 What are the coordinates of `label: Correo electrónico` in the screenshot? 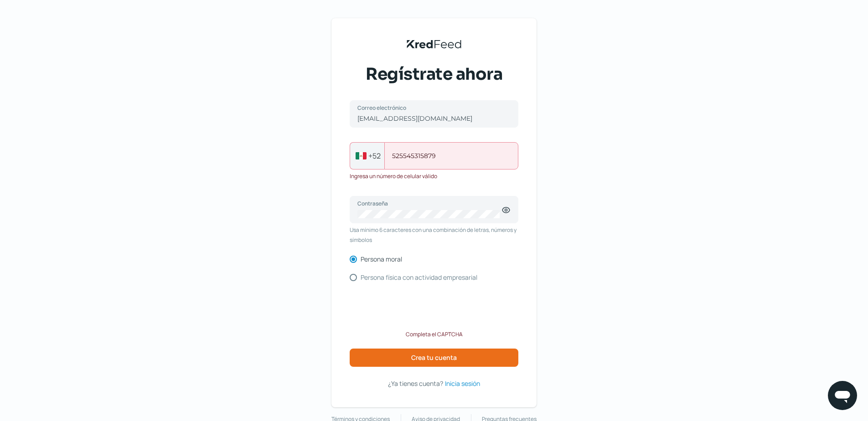 It's located at (430, 108).